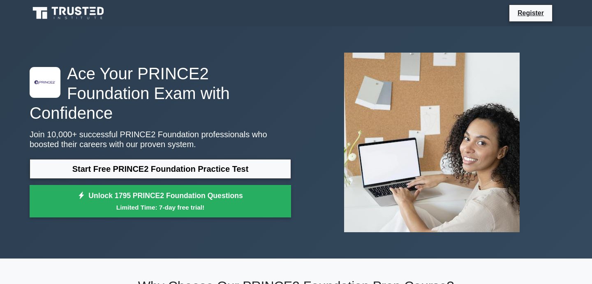 Image resolution: width=592 pixels, height=284 pixels. I want to click on p: Join 10,000+ successful PRINCE2 Foundation professionals who boosted their careers with our prove..., so click(160, 139).